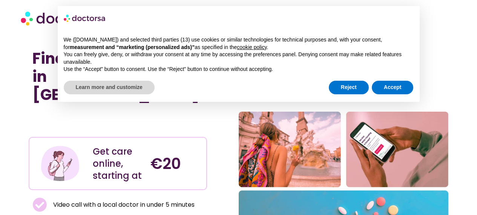  Describe the element at coordinates (118, 164) in the screenshot. I see `div: Get care online, starting at` at that location.